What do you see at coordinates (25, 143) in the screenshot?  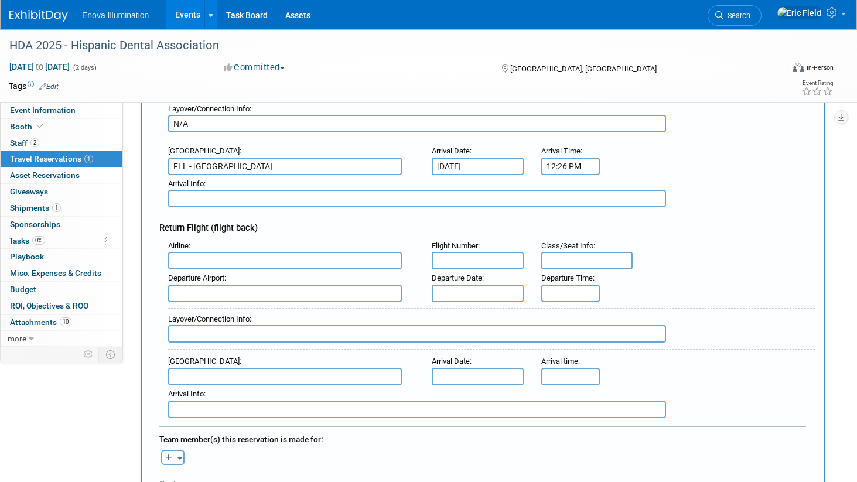 I see `span: Staff` at bounding box center [25, 143].